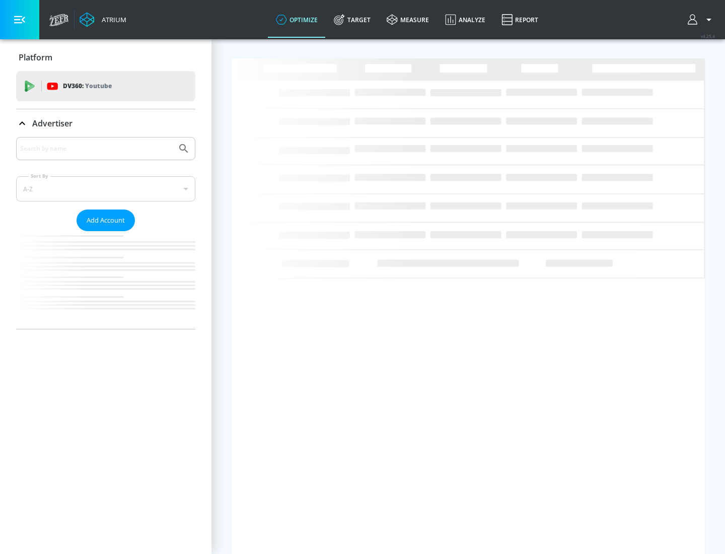 This screenshot has width=725, height=554. I want to click on div: Atrium, so click(112, 20).